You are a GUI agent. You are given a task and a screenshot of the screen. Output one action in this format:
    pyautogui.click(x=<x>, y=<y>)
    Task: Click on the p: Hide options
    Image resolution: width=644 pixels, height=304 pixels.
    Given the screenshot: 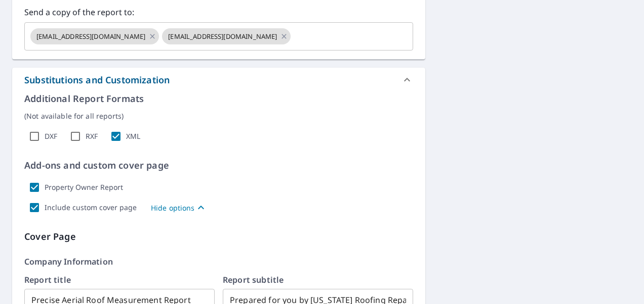 What is the action you would take?
    pyautogui.click(x=172, y=208)
    